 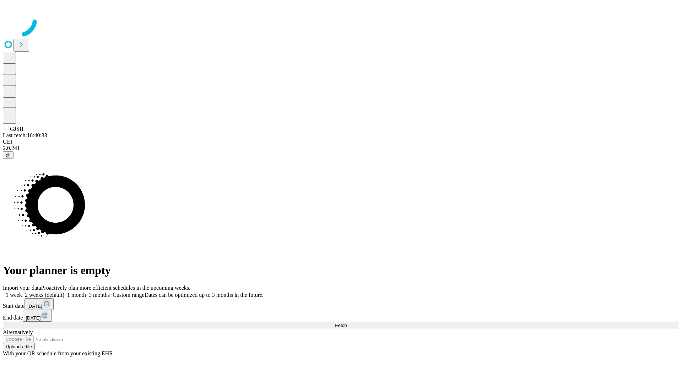 What do you see at coordinates (116, 288) in the screenshot?
I see `span: Proactively plan more efficient schedules in the upcoming weeks.` at bounding box center [116, 288].